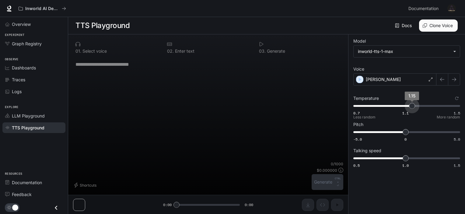 The width and height of the screenshot is (465, 214). What do you see at coordinates (34, 44) in the screenshot?
I see `a: Graph Registry` at bounding box center [34, 44].